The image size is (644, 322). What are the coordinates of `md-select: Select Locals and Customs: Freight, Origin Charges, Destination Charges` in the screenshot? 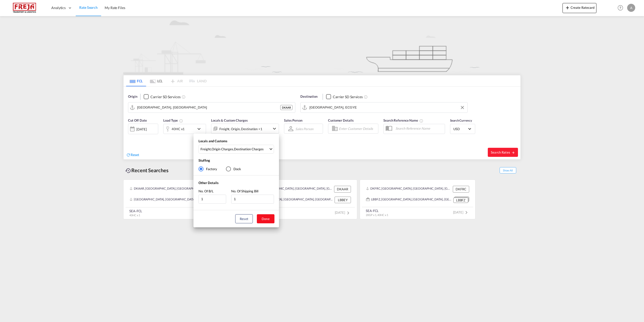 It's located at (236, 149).